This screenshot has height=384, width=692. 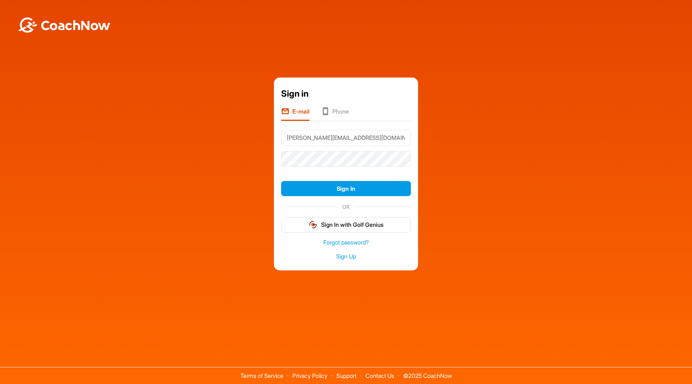 I want to click on input: E-mail, so click(x=346, y=138).